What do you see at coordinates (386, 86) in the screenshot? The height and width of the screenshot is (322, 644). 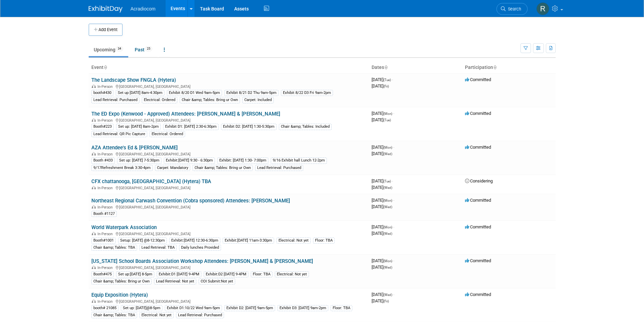 I see `span: (Fri)` at bounding box center [386, 86].